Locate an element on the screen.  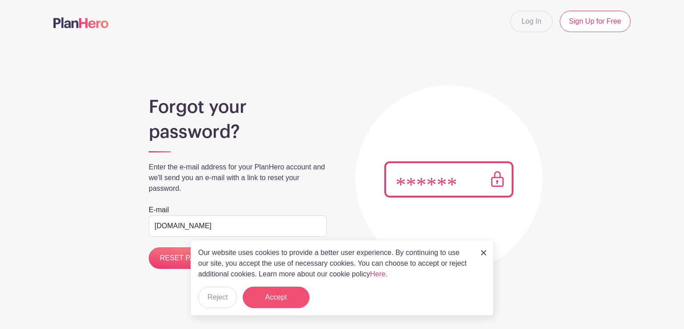
a: Here is located at coordinates (378, 273).